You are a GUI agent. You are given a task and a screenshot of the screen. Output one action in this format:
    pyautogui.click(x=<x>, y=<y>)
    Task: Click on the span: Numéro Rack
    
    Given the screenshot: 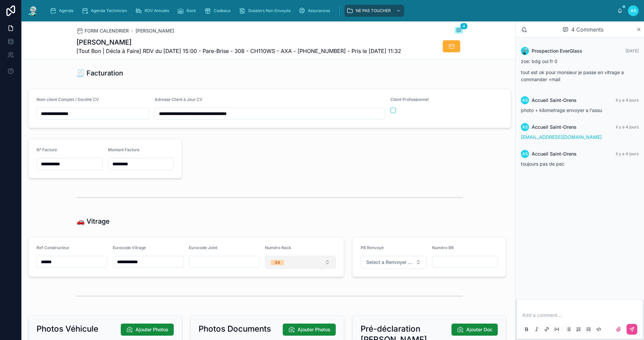 What is the action you would take?
    pyautogui.click(x=278, y=247)
    